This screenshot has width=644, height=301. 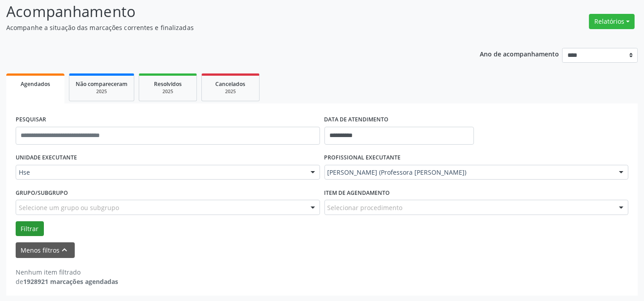 I want to click on span: Selecionar procedimento, so click(x=365, y=207).